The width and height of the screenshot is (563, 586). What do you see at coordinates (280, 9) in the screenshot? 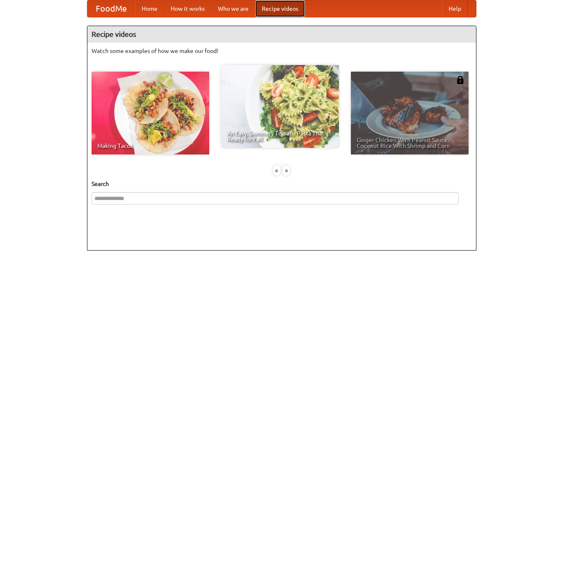
I see `a: Recipe videos` at bounding box center [280, 9].